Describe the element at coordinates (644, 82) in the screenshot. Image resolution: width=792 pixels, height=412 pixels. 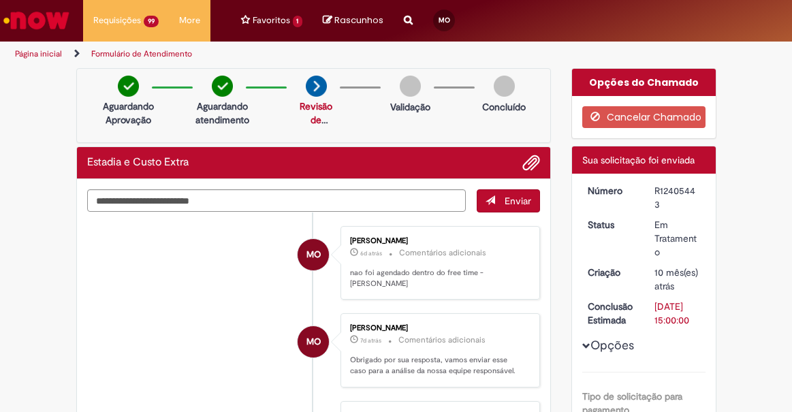
I see `div: Opções do Chamado` at that location.